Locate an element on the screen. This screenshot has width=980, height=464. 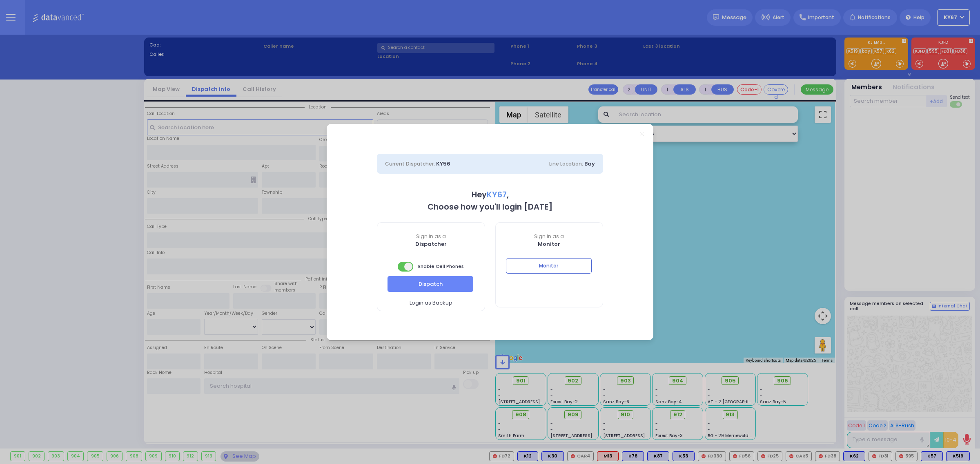
span: Bay is located at coordinates (590, 164).